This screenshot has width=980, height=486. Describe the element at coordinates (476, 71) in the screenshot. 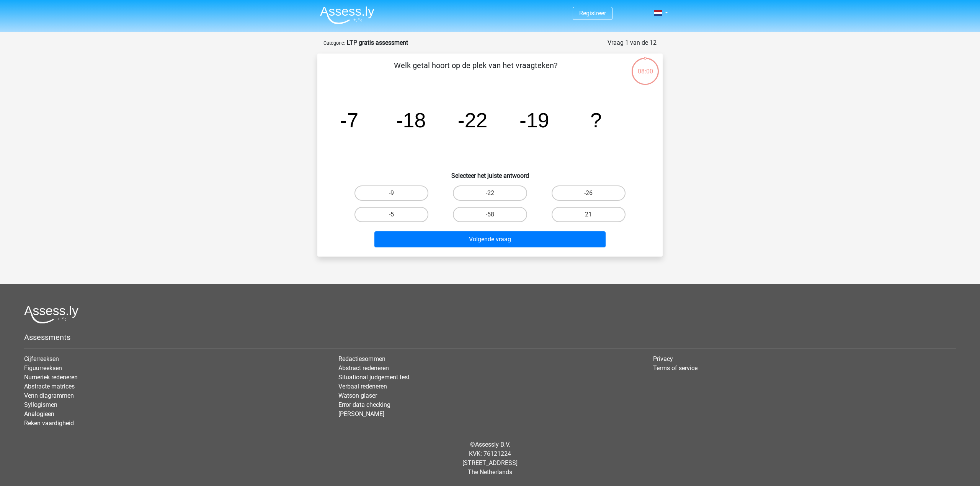

I see `p: Welk getal hoort op de plek van het vraagteken?` at that location.